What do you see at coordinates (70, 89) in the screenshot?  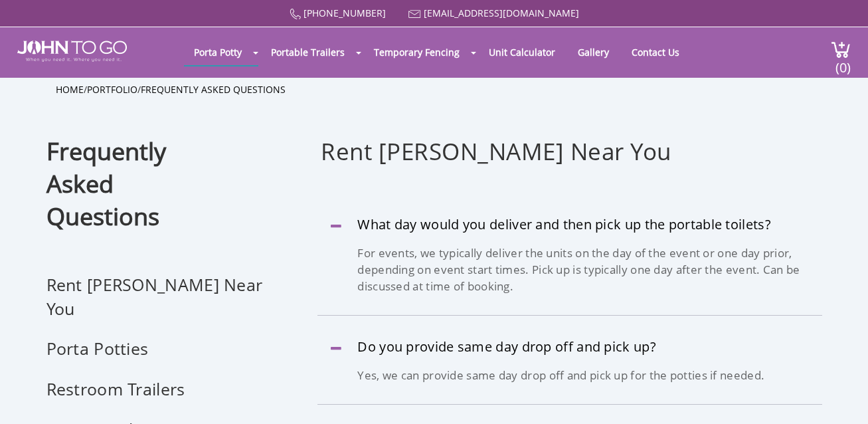 I see `a: Home` at bounding box center [70, 89].